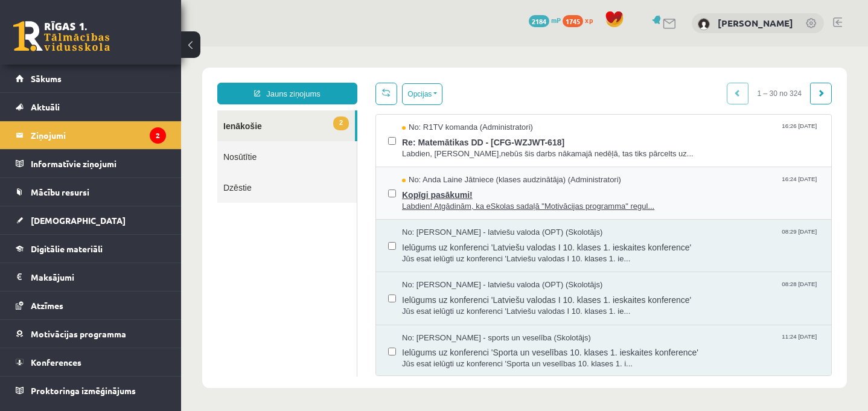  What do you see at coordinates (91, 249) in the screenshot?
I see `a: Digitālie materiāli` at bounding box center [91, 249].